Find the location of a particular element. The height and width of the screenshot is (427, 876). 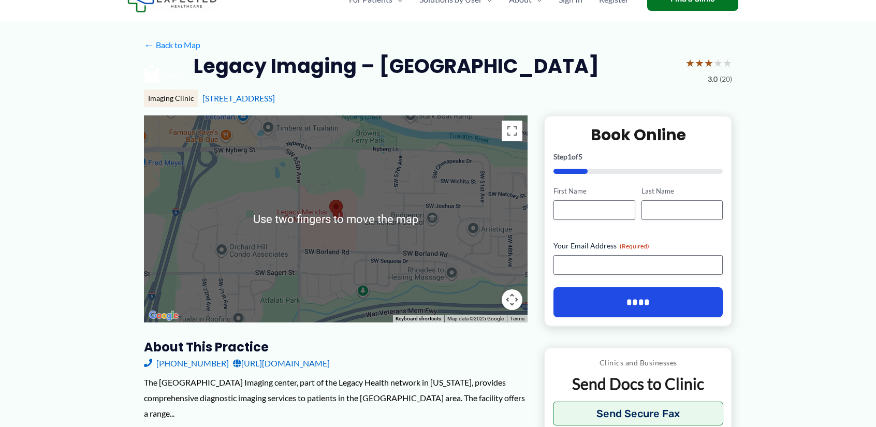

span: (20) is located at coordinates (726, 79).